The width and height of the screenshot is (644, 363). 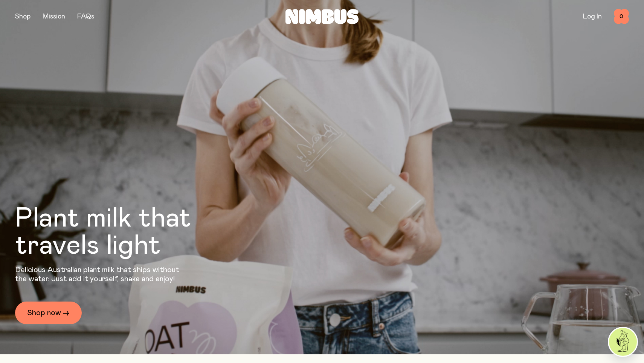 I want to click on a: Shop now →, so click(x=48, y=313).